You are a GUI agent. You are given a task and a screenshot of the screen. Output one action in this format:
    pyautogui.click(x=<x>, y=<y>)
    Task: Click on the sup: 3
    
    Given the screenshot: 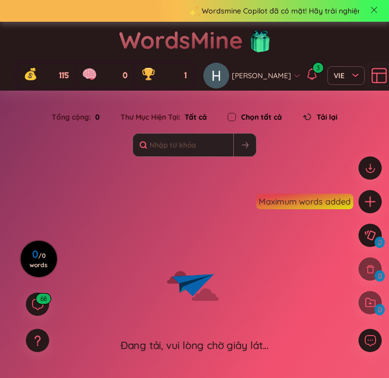 What is the action you would take?
    pyautogui.click(x=318, y=68)
    